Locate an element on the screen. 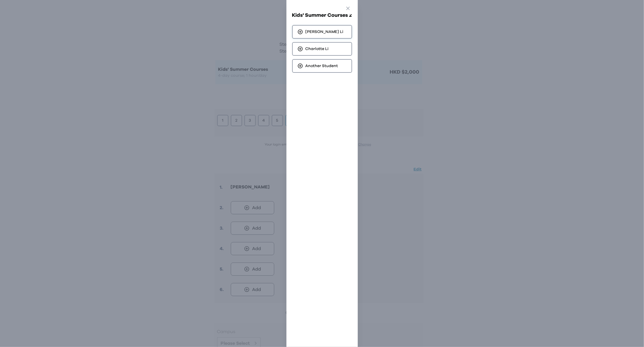 This screenshot has height=347, width=644. span: Another Student is located at coordinates (322, 66).